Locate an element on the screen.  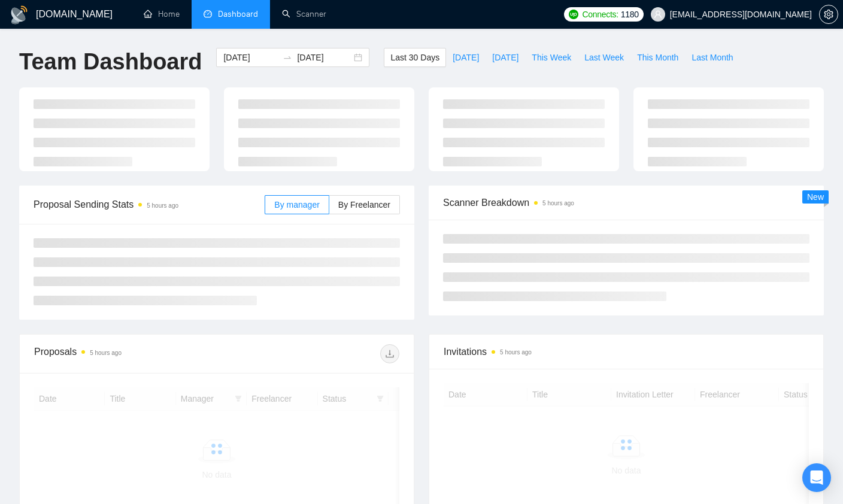
span: 1180 is located at coordinates (630, 14).